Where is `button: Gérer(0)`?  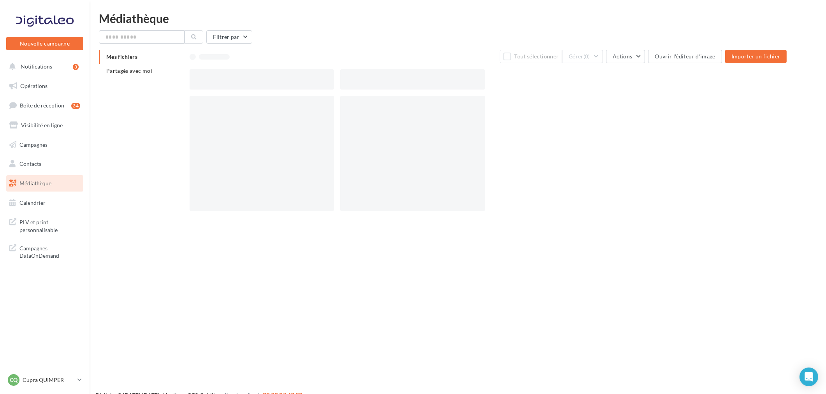 button: Gérer(0) is located at coordinates (582, 56).